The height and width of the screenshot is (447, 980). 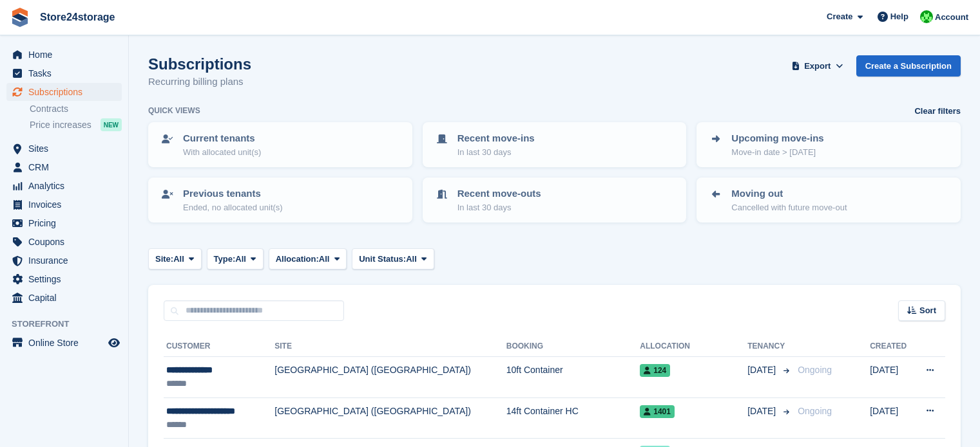 I want to click on th: Booking, so click(x=573, y=347).